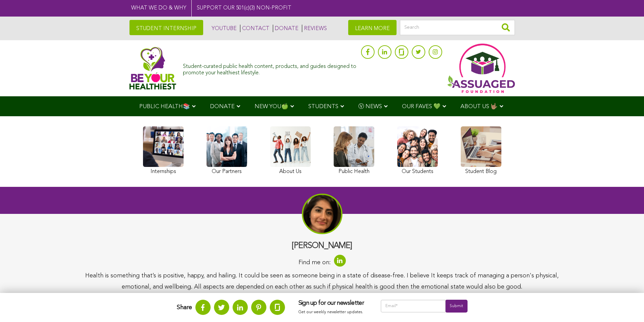 This screenshot has width=644, height=322. I want to click on input: Submit, so click(456, 306).